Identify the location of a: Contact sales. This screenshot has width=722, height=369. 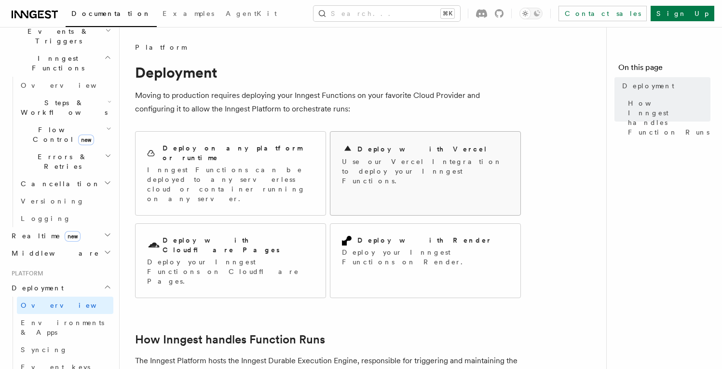
(602, 14).